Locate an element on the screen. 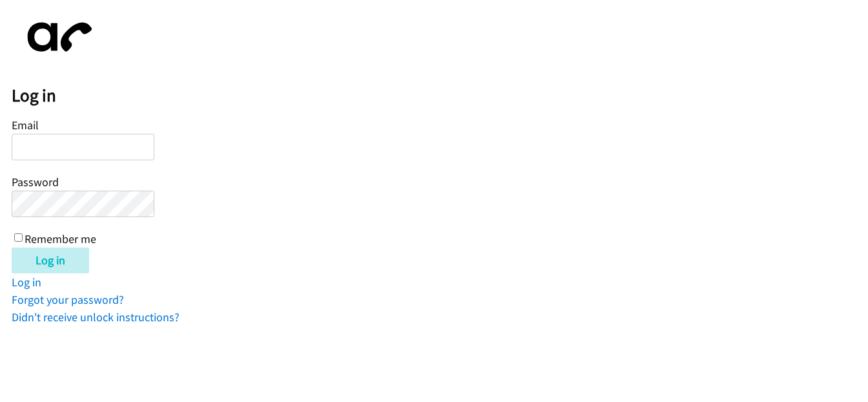 The image size is (868, 402). a: Forgot your password? is located at coordinates (68, 299).